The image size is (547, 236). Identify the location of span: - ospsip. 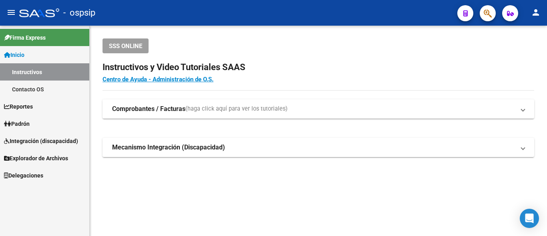
(79, 13).